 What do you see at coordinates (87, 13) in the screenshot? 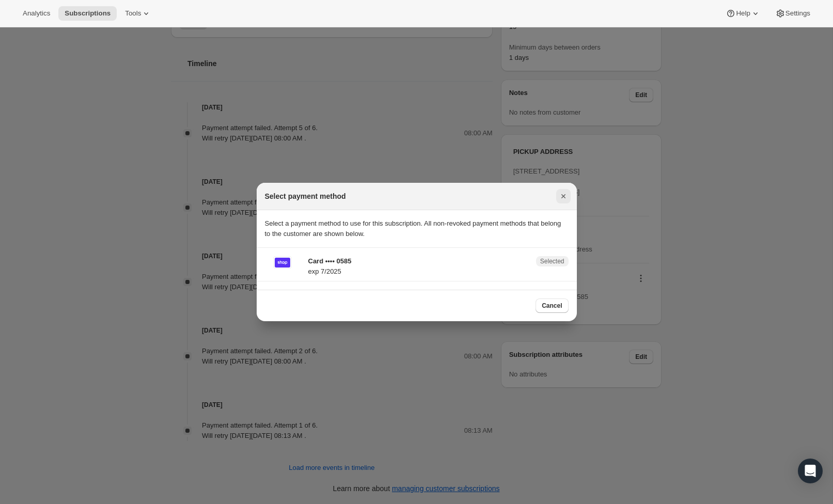
I see `button: Subscriptions` at bounding box center [87, 13].